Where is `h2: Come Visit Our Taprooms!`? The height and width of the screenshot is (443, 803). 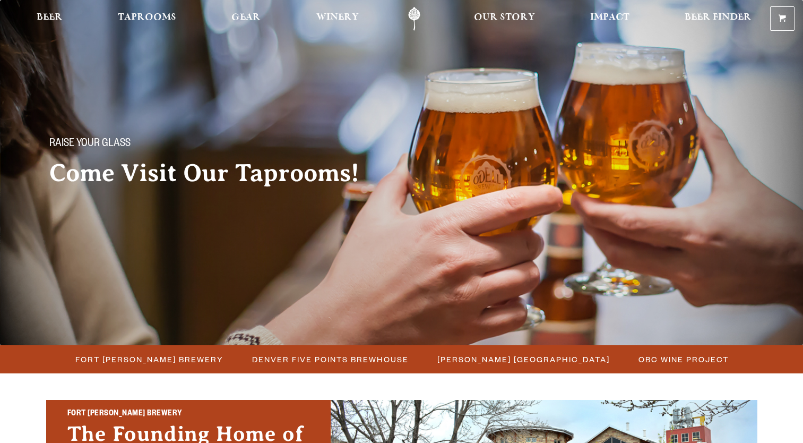
h2: Come Visit Our Taprooms! is located at coordinates (215, 173).